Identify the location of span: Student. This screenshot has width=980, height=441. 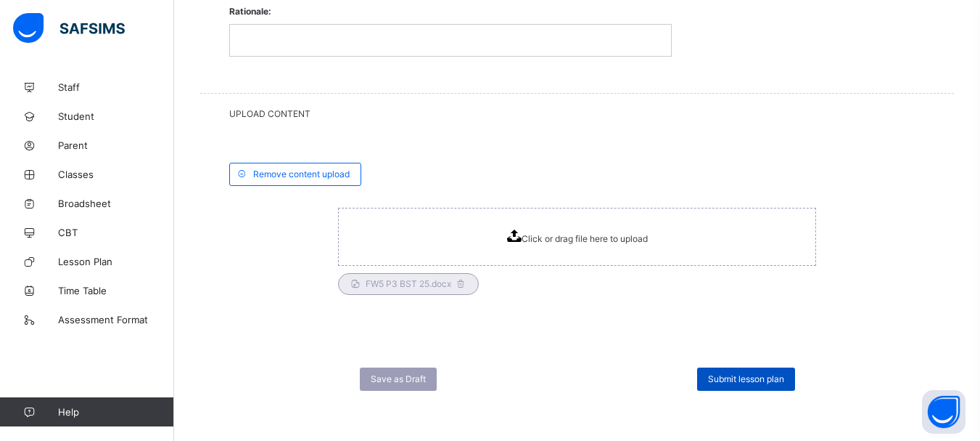
(116, 116).